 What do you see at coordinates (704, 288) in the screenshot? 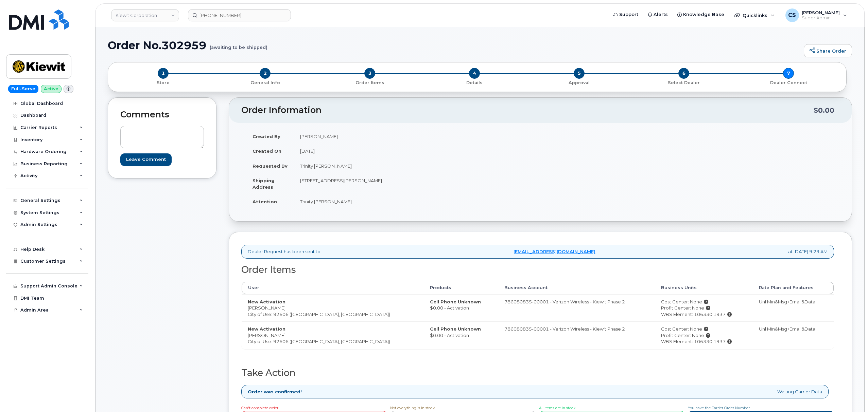
I see `th: Business Units` at bounding box center [704, 288].